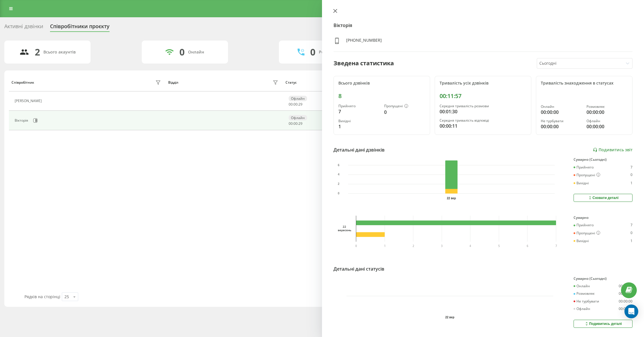 This screenshot has height=337, width=644. What do you see at coordinates (603, 217) in the screenshot?
I see `div: Сумарно` at bounding box center [603, 217].